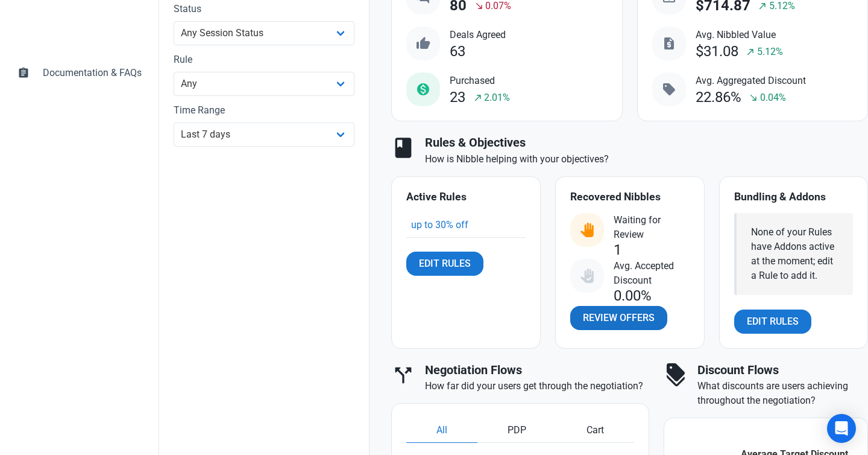 The image size is (868, 455). I want to click on span: 5.12%, so click(770, 52).